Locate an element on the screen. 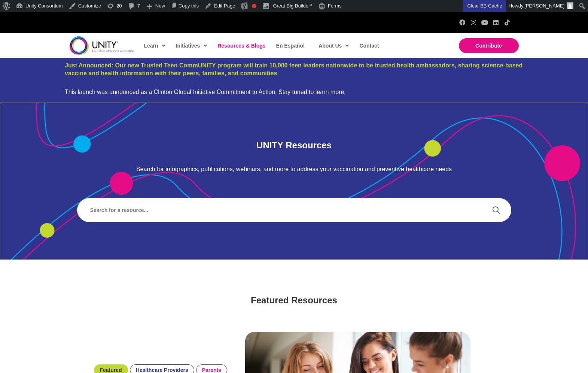 This screenshot has width=588, height=373. div: This launch was announced as a Clinton Global Initiative Commitment to Action. Stay tuned to lear... is located at coordinates (294, 92).